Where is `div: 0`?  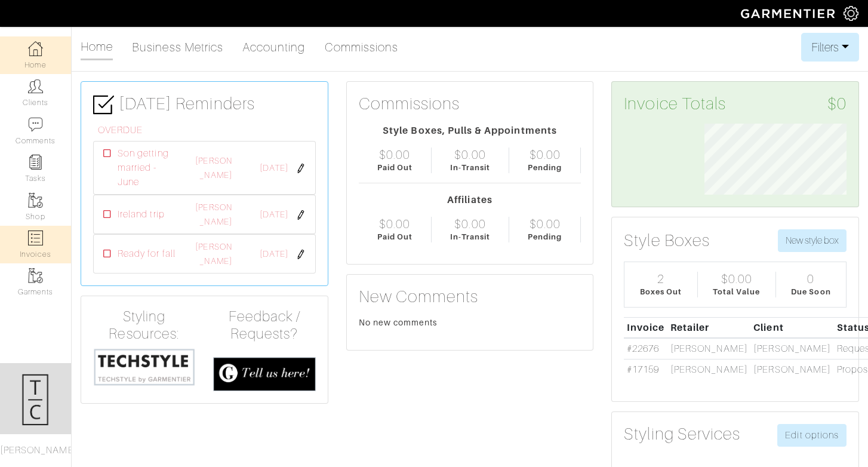 div: 0 is located at coordinates (811, 279).